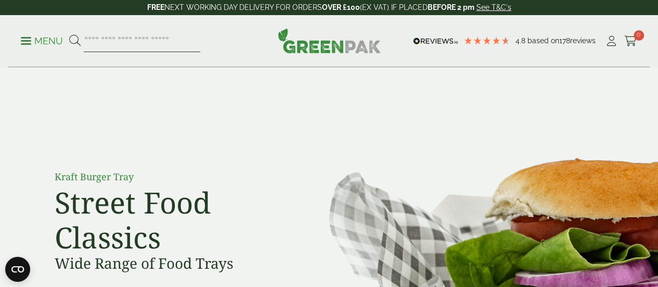 This screenshot has height=287, width=658. Describe the element at coordinates (341, 7) in the screenshot. I see `strong: OVER £100` at that location.